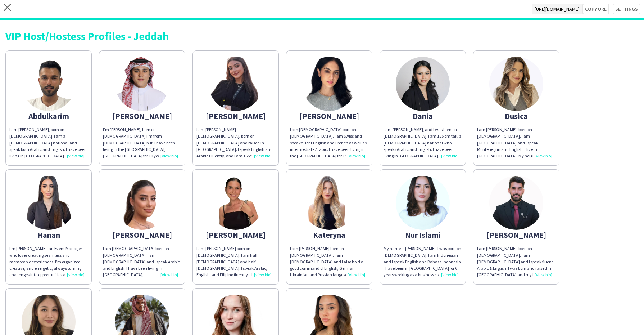 This screenshot has height=335, width=644. I want to click on div: Nur Islami, so click(423, 235).